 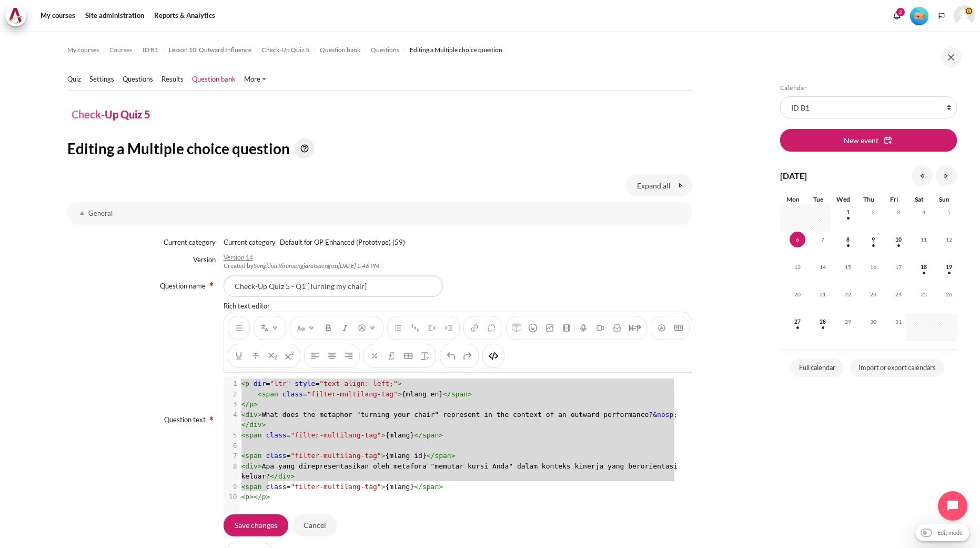 I want to click on label: Current category, so click(x=190, y=243).